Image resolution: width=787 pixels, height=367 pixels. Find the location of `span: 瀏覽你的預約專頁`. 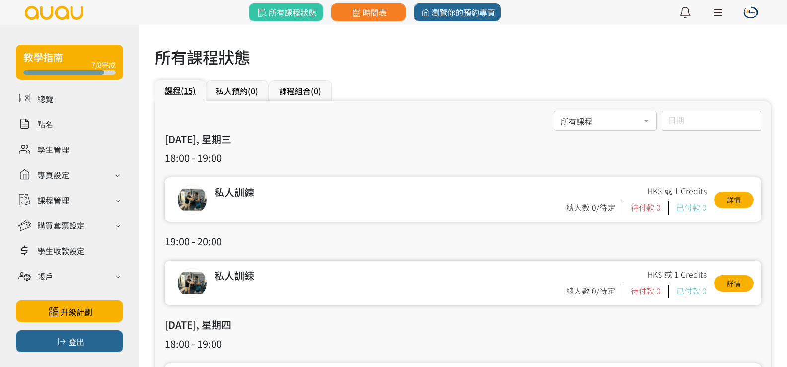

span: 瀏覽你的預約專頁 is located at coordinates (457, 12).